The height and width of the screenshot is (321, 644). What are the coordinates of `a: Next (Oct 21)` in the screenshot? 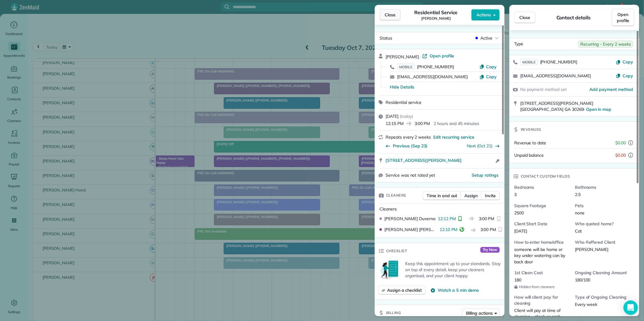 It's located at (480, 146).